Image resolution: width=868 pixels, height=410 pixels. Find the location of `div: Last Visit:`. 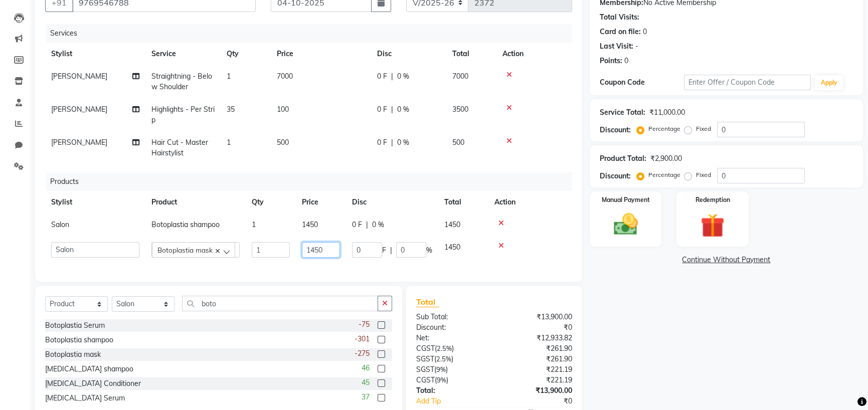

div: Last Visit: is located at coordinates (616, 46).